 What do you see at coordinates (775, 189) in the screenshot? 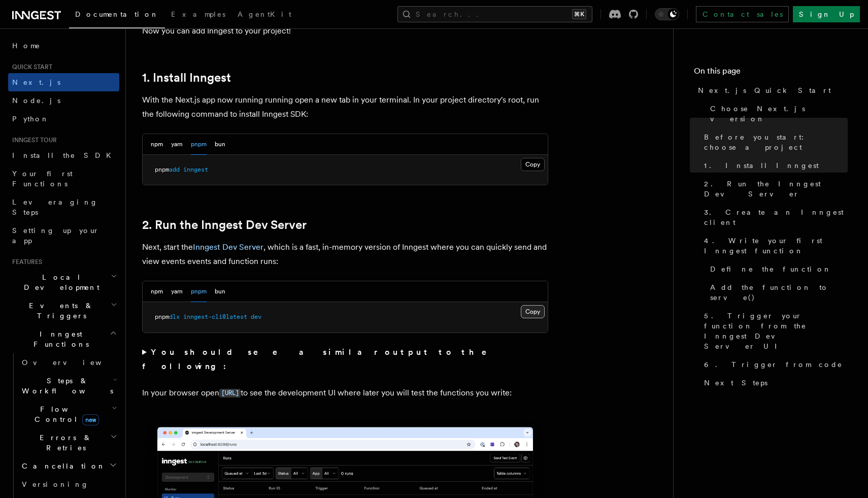
I see `span: 2. Run the Inngest Dev Server` at bounding box center [775, 189].